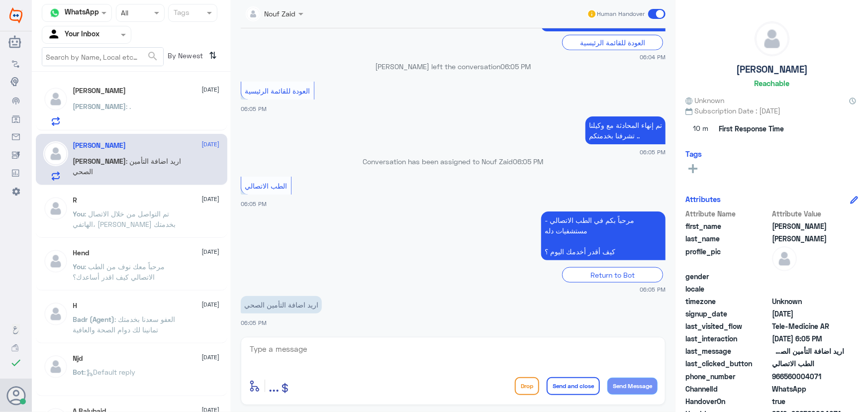 The height and width of the screenshot is (412, 868). I want to click on h6: Attributes, so click(703, 199).